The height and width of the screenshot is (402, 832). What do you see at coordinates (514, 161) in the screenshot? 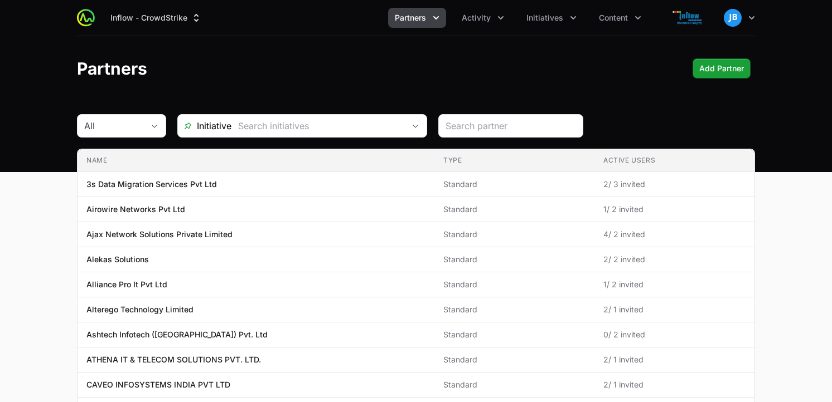
I see `th: Type` at bounding box center [514, 161].